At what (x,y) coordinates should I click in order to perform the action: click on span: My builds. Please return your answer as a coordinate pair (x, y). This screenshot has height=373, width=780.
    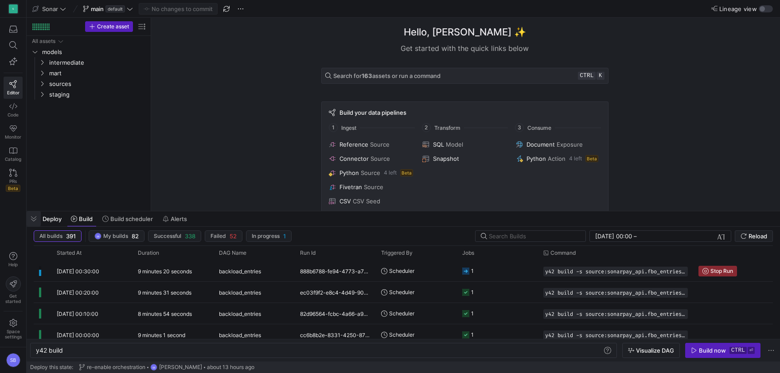
    Looking at the image, I should click on (116, 236).